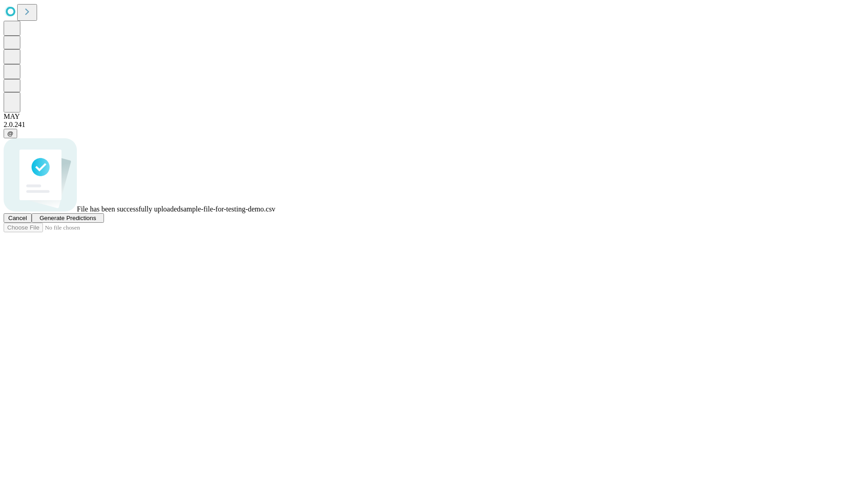 The height and width of the screenshot is (488, 868). I want to click on span: Cancel, so click(18, 218).